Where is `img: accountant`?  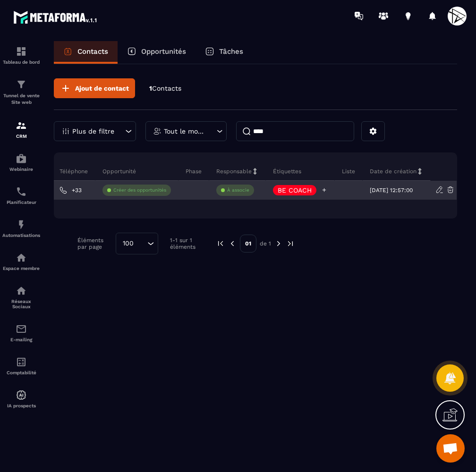
img: accountant is located at coordinates (21, 362).